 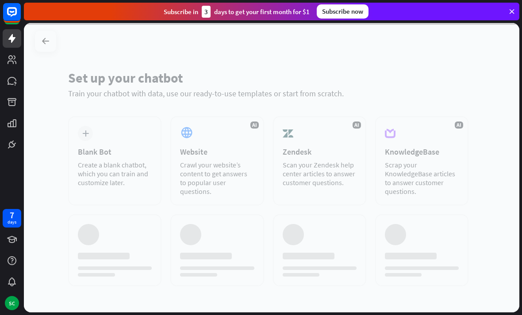 What do you see at coordinates (237, 11) in the screenshot?
I see `div: Subscribe in days to get your first month for $1` at bounding box center [237, 11].